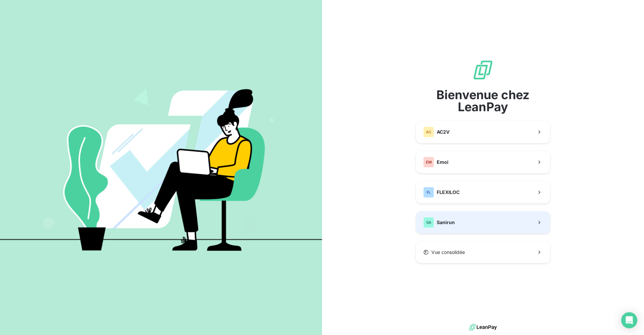 This screenshot has width=644, height=335. What do you see at coordinates (629, 320) in the screenshot?
I see `div: Open Intercom Messenger` at bounding box center [629, 320].